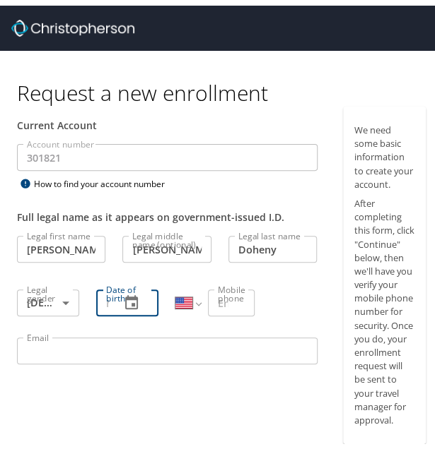  I want to click on div: Full legal name as it appears on government-issued I.D., so click(167, 211).